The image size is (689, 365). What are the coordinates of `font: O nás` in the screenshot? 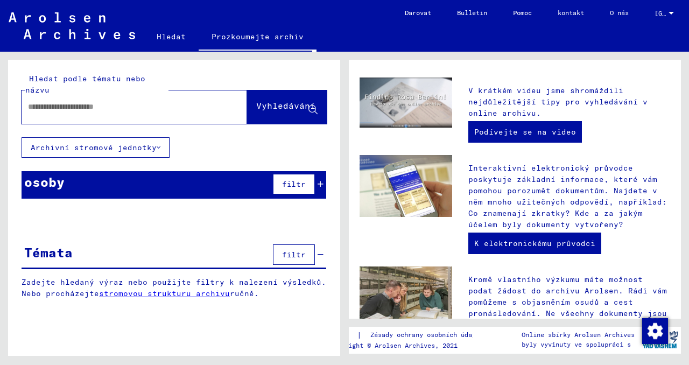 It's located at (619, 12).